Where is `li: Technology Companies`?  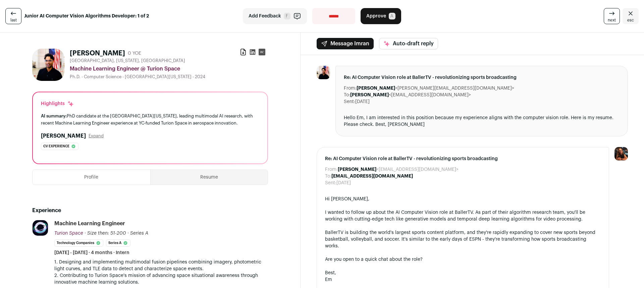 li: Technology Companies is located at coordinates (79, 243).